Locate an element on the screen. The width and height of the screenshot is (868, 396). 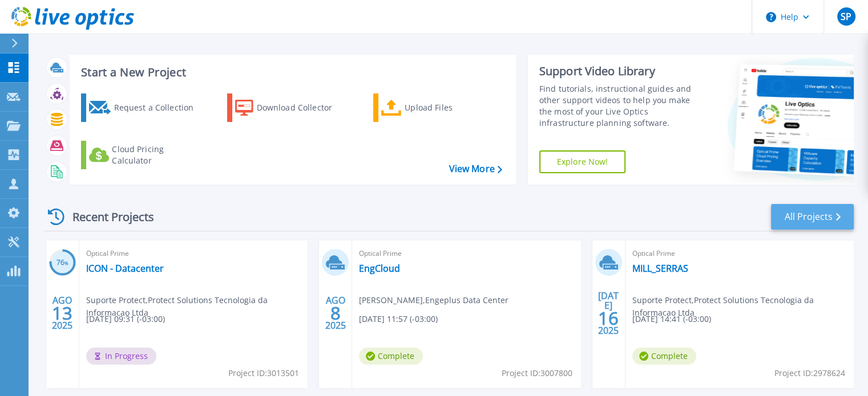
div: Cloud Pricing Calculator is located at coordinates (157, 155).